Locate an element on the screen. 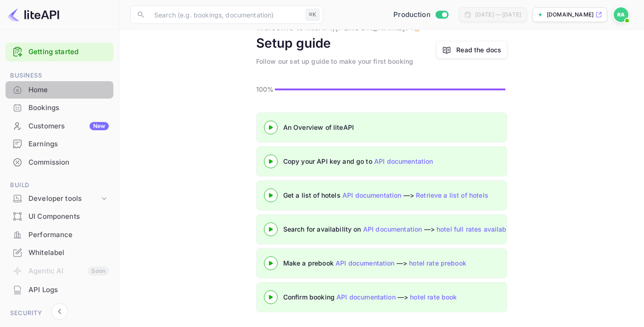 The image size is (644, 327). div: Get a list of hotels —> is located at coordinates (398, 195).